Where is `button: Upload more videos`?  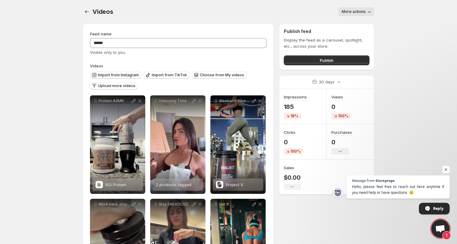 button: Upload more videos is located at coordinates (114, 86).